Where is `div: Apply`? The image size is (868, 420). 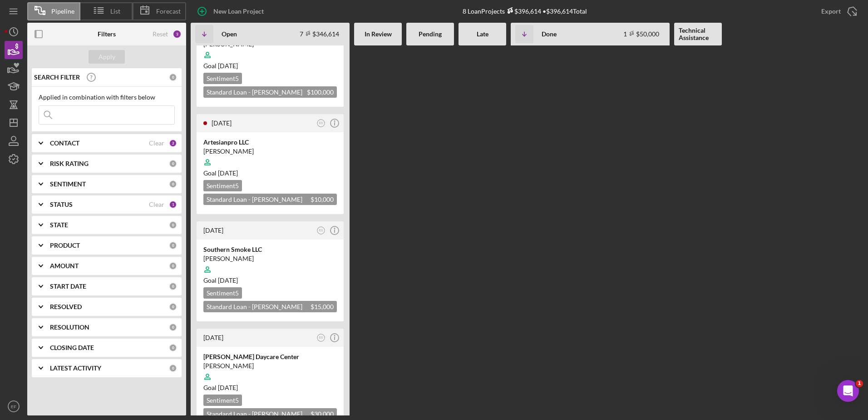 div: Apply is located at coordinates (107, 57).